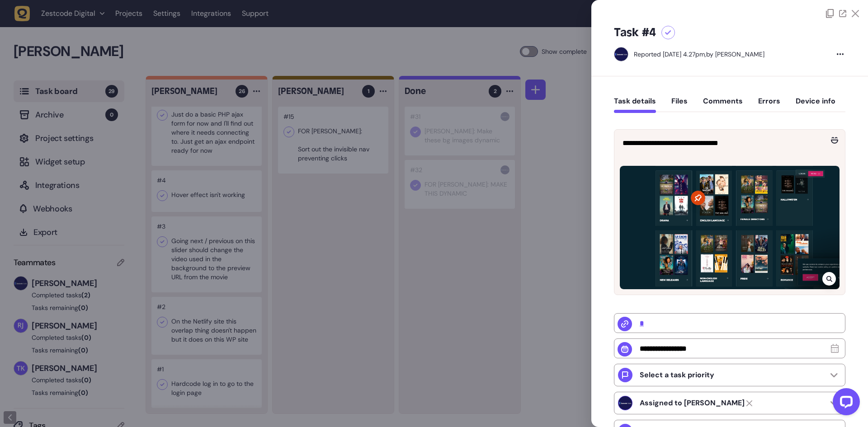 This screenshot has height=427, width=868. Describe the element at coordinates (722, 105) in the screenshot. I see `button: Comments` at that location.